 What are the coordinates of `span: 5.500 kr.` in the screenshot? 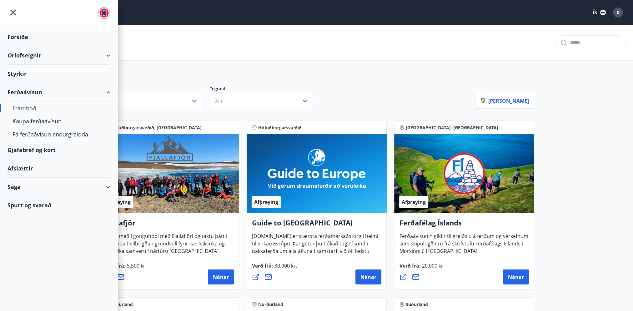 It's located at (136, 266).